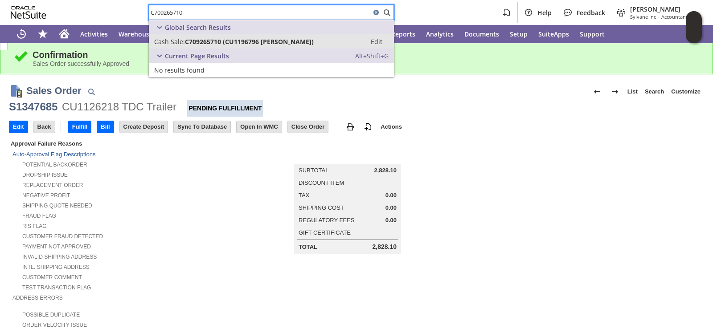 This screenshot has height=329, width=713. What do you see at coordinates (308, 247) in the screenshot?
I see `a: Total` at bounding box center [308, 247].